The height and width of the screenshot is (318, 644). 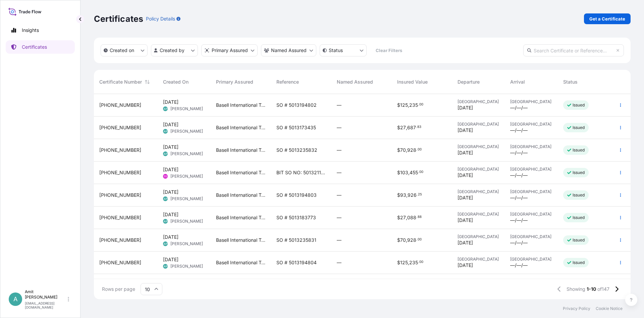 What do you see at coordinates (411, 217) in the screenshot?
I see `span: 088` at bounding box center [411, 217].